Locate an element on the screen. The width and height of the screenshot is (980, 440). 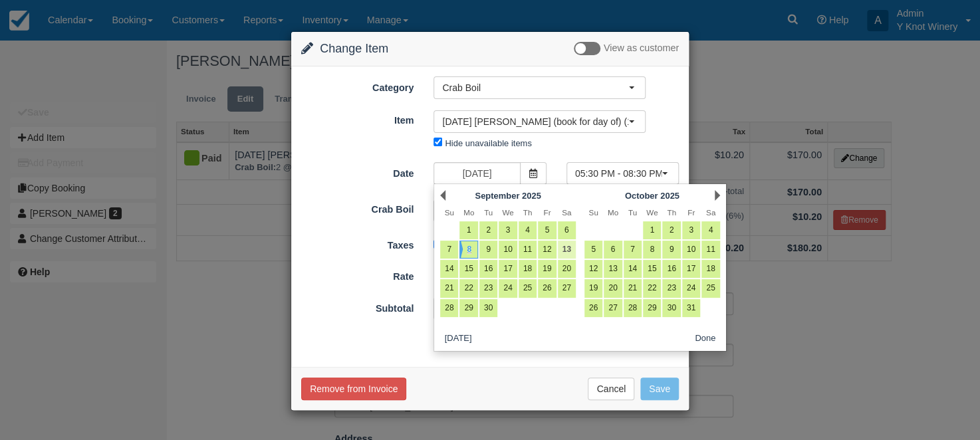
button: Cancel is located at coordinates (611, 389).